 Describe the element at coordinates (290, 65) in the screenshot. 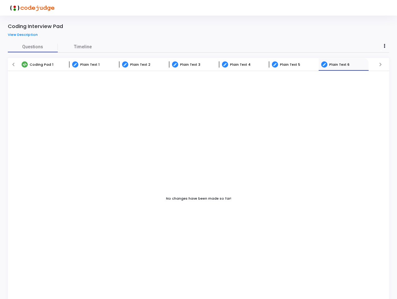

I see `span: Plain Text 5` at that location.